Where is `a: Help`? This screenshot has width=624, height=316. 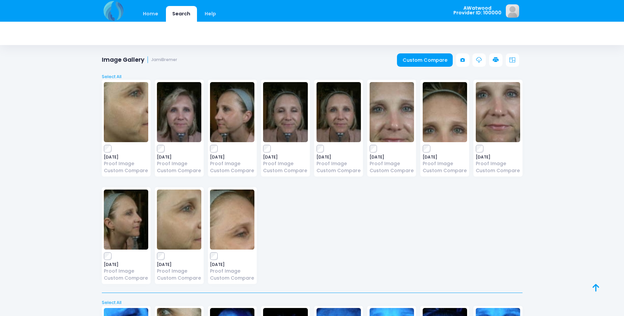 a: Help is located at coordinates (210, 14).